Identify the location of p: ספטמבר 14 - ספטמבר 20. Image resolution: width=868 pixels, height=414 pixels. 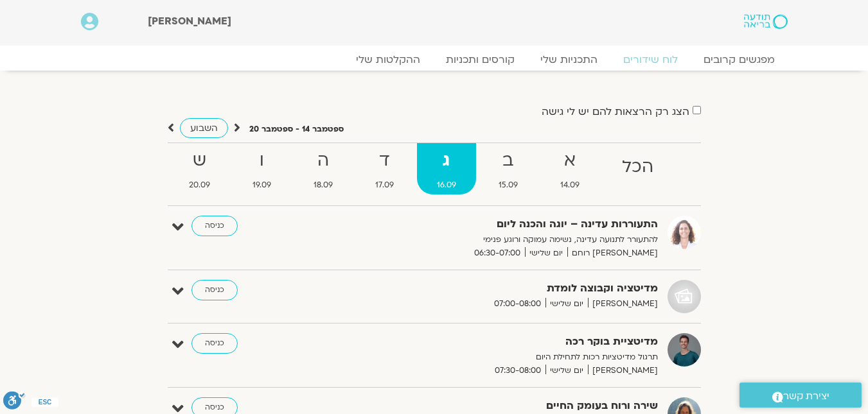
(296, 129).